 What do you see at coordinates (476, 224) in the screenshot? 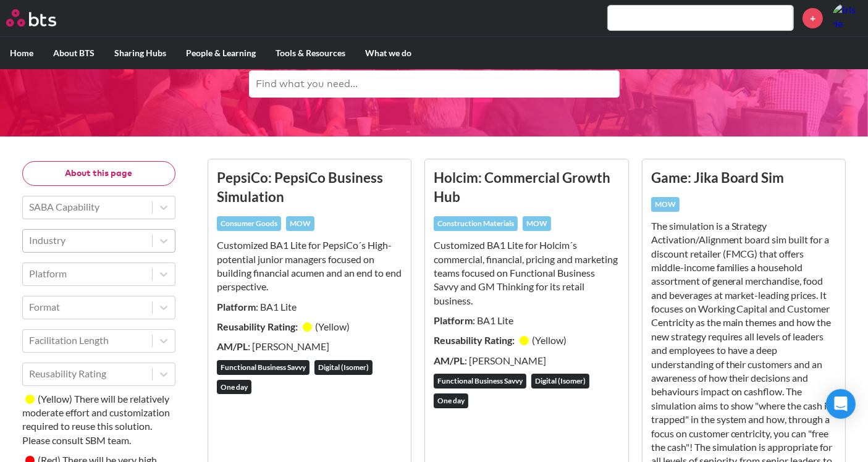
I see `div: Construction Materials` at bounding box center [476, 224].